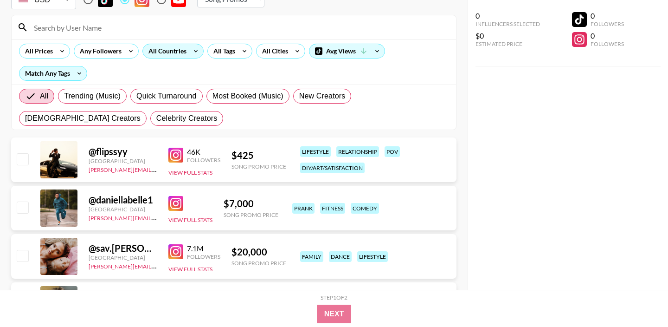 This screenshot has height=327, width=668. Describe the element at coordinates (347, 51) in the screenshot. I see `div: Avg Views` at that location.